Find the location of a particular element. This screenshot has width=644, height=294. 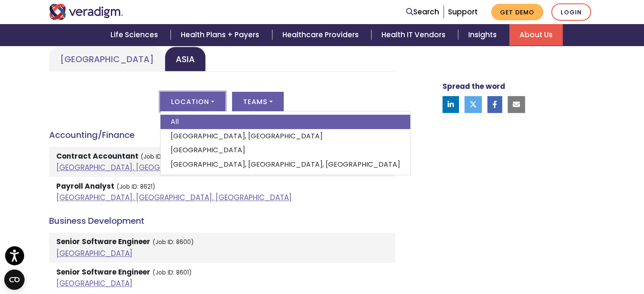

strong: Spread the word is located at coordinates (474, 87).